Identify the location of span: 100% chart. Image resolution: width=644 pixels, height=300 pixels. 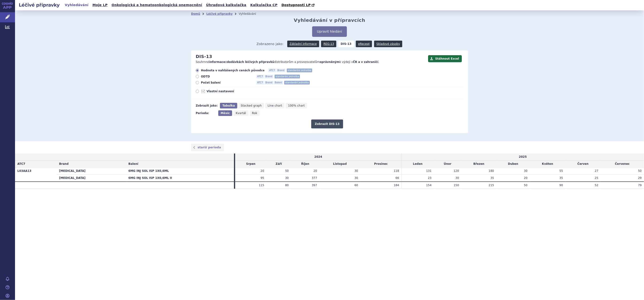
(296, 106).